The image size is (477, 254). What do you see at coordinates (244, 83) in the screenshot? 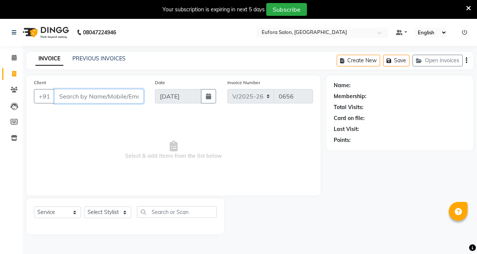
I see `label: Invoice Number` at bounding box center [244, 83].